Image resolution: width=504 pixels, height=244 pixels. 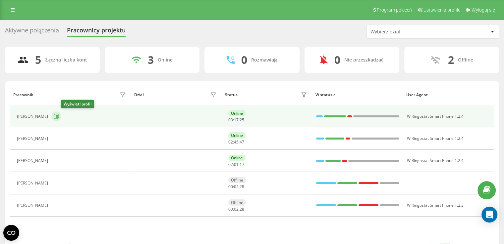 I want to click on div: Nie przeszkadzać, so click(x=364, y=60).